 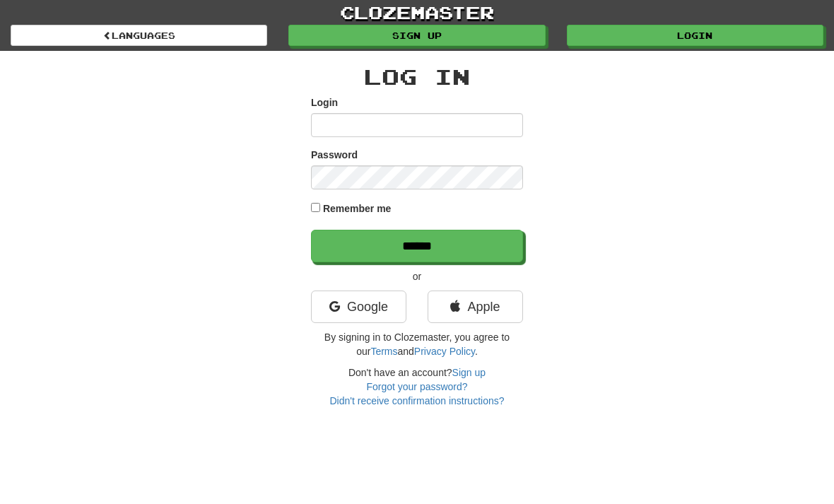 What do you see at coordinates (417, 76) in the screenshot?
I see `h2: Log In` at bounding box center [417, 76].